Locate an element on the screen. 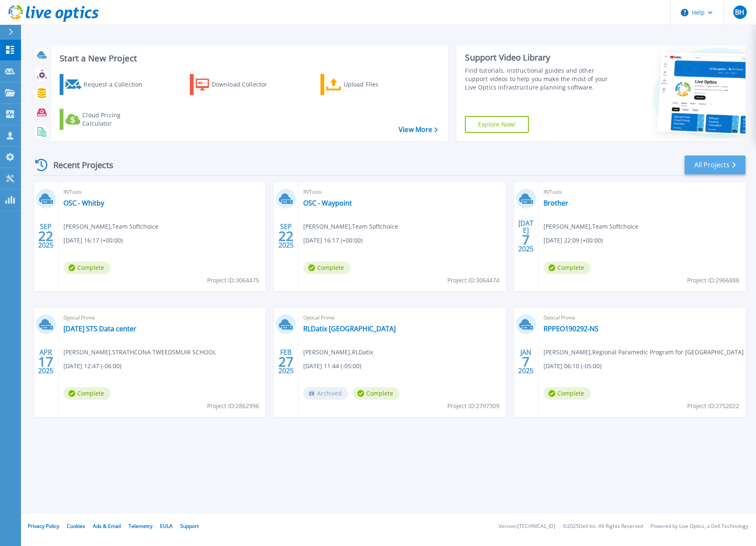 This screenshot has width=756, height=546. a: Ads & Email is located at coordinates (107, 526).